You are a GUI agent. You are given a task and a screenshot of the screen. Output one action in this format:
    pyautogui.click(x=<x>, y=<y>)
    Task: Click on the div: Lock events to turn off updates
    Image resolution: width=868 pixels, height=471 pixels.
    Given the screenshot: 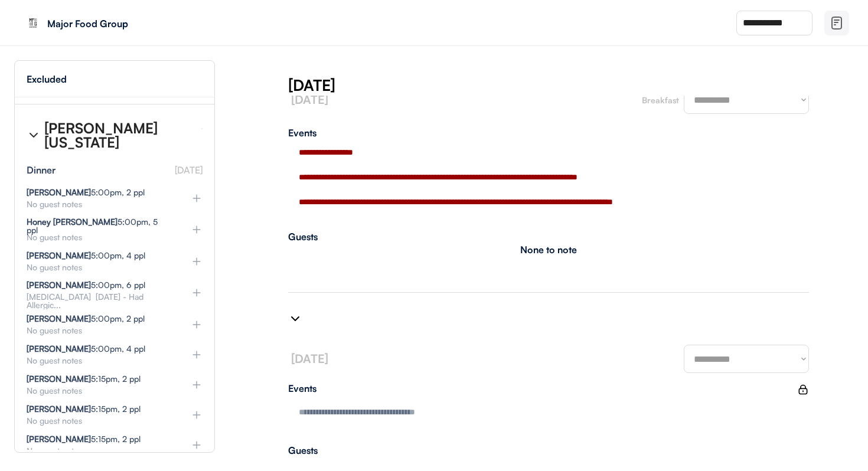 What is the action you would take?
    pyautogui.click(x=803, y=390)
    